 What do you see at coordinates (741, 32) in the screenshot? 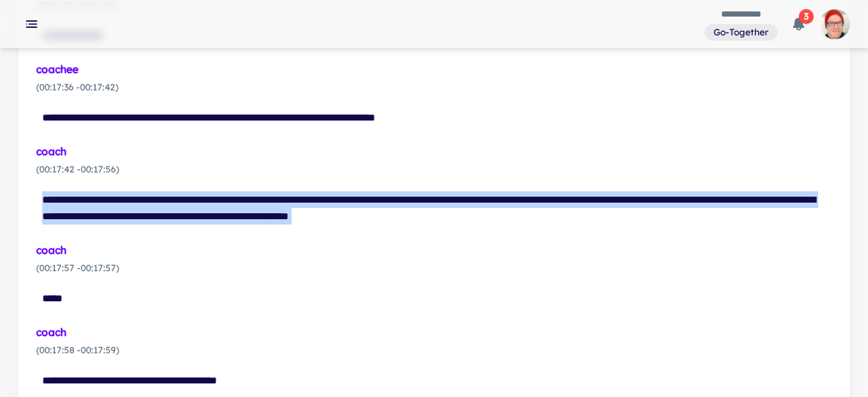
I see `span: You are a member of this workspace. Contact your workspace owner for assistance.` at bounding box center [741, 32].